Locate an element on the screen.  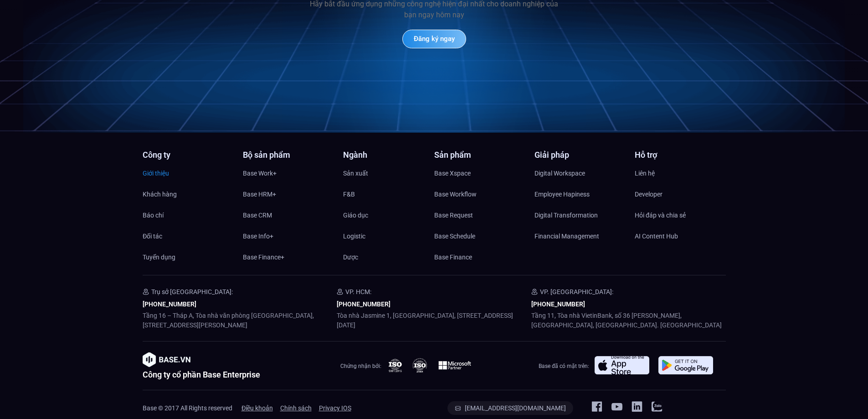
h4: Công ty is located at coordinates (188, 155).